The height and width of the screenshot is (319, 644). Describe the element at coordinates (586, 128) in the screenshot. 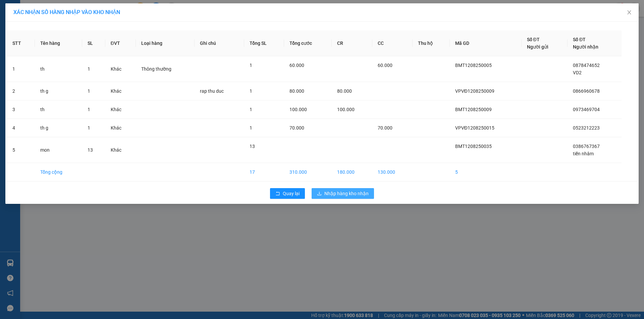

I see `span: 0523212223` at that location.